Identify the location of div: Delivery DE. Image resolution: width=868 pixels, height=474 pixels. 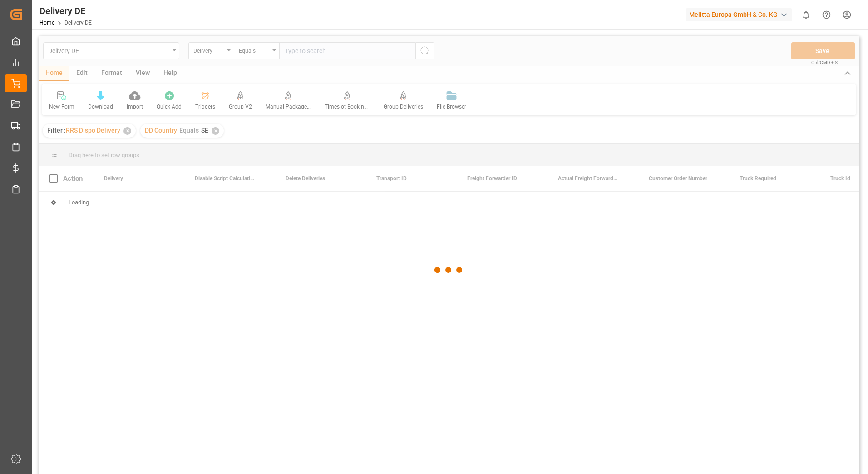
(65, 11).